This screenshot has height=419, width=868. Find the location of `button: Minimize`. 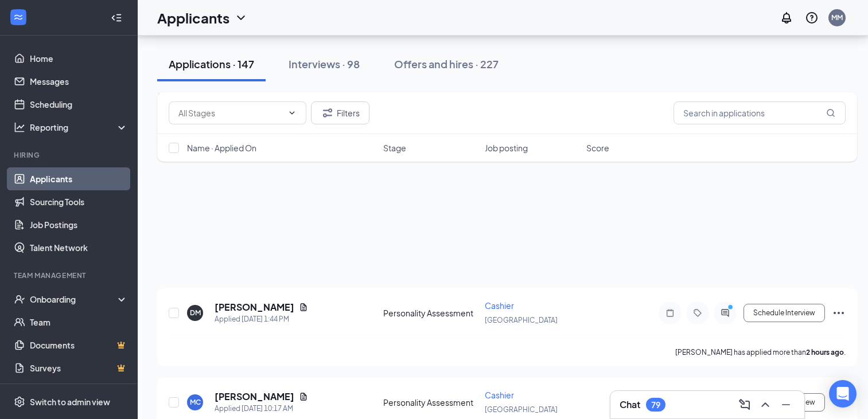

button: Minimize is located at coordinates (786, 405).